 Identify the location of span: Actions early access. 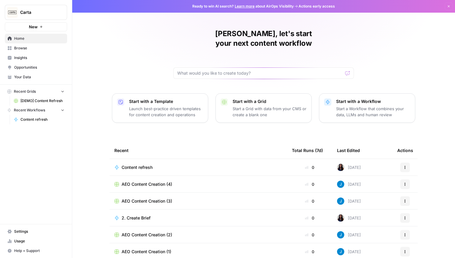
(316, 6).